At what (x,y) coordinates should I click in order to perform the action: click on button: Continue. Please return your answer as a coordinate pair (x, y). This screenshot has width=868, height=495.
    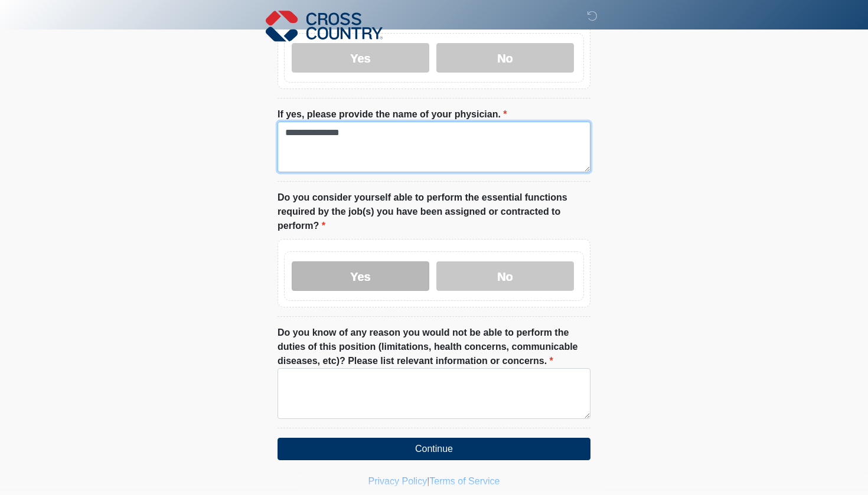
    Looking at the image, I should click on (434, 449).